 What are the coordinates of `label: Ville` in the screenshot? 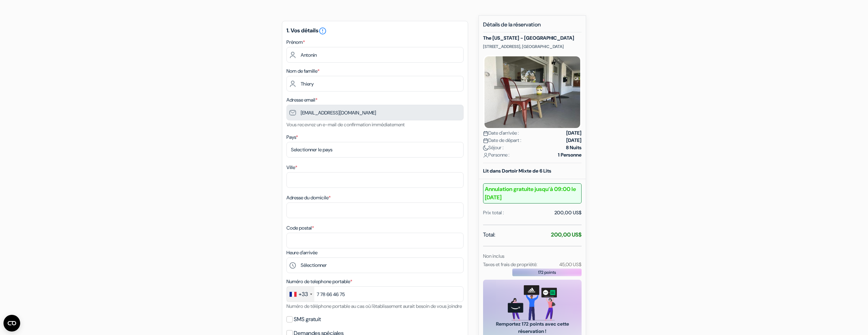 It's located at (292, 167).